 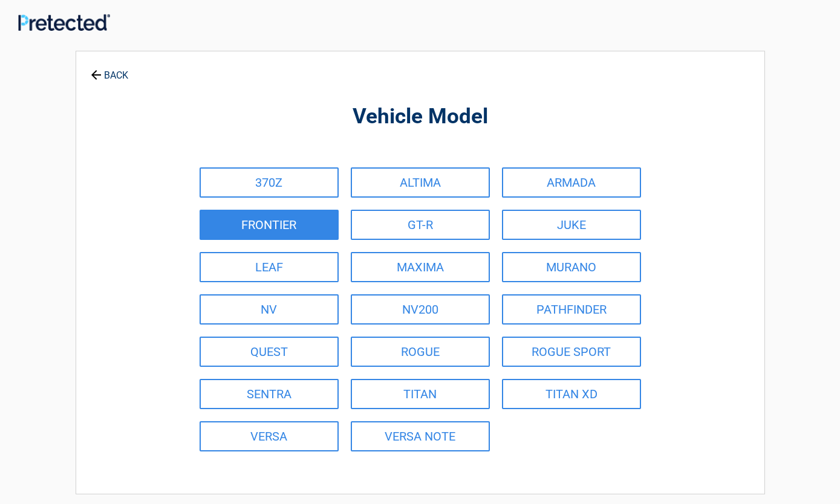 What do you see at coordinates (420, 352) in the screenshot?
I see `a: ROGUE` at bounding box center [420, 352].